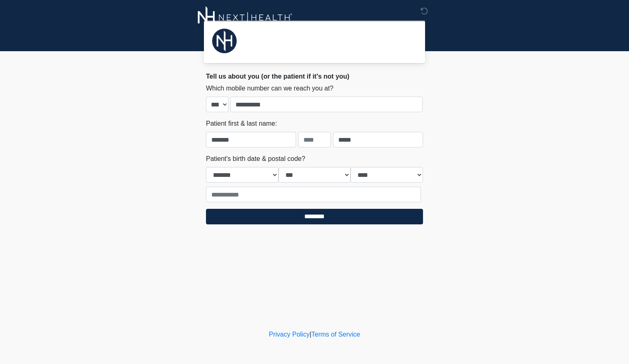 This screenshot has height=364, width=629. What do you see at coordinates (245, 17) in the screenshot?
I see `img: Next-Health Logo` at bounding box center [245, 17].